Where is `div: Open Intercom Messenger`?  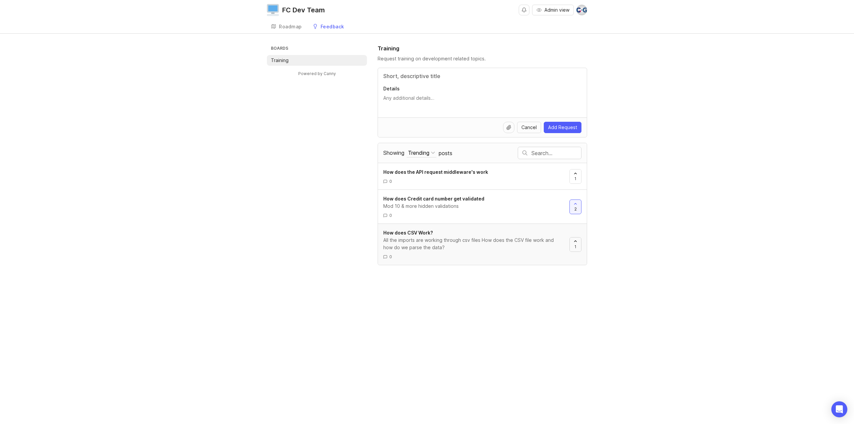 div: Open Intercom Messenger is located at coordinates (839, 409).